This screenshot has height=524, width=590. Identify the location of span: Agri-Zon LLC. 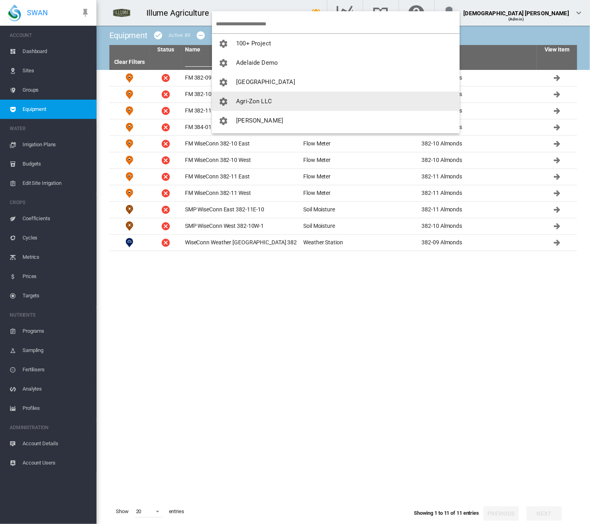
(254, 101).